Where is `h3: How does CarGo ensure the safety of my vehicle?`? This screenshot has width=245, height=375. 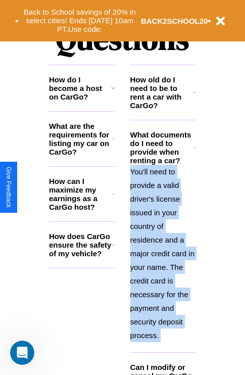 h3: How does CarGo ensure the safety of my vehicle? is located at coordinates (80, 244).